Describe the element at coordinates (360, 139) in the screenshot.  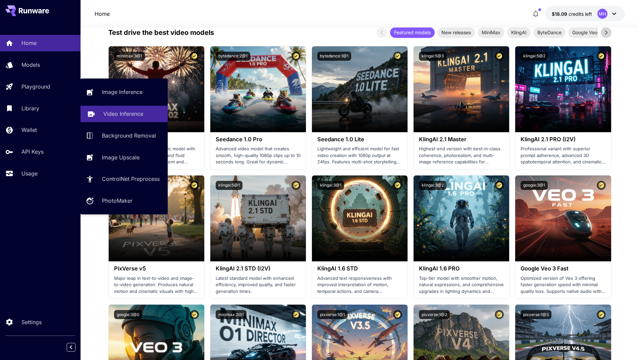
I see `h3: Seedance 1.0 Lite` at that location.